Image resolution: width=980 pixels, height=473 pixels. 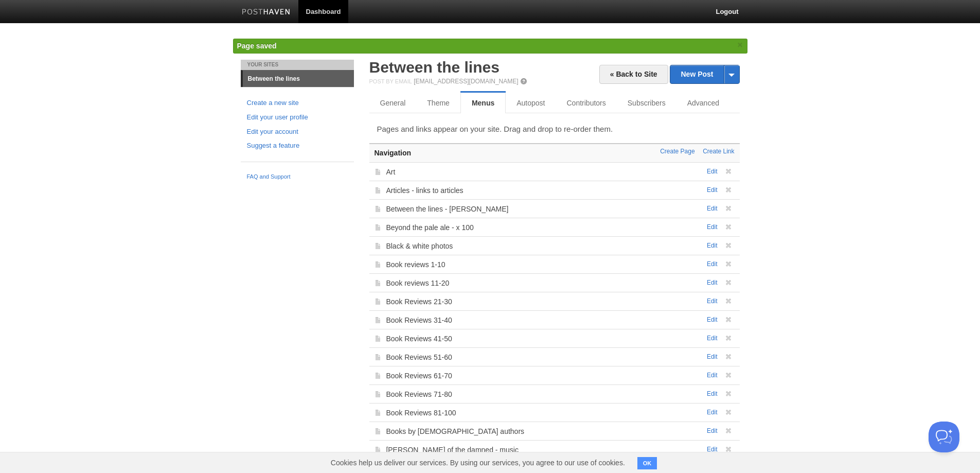 What do you see at coordinates (391, 172) in the screenshot?
I see `a: Art` at bounding box center [391, 172].